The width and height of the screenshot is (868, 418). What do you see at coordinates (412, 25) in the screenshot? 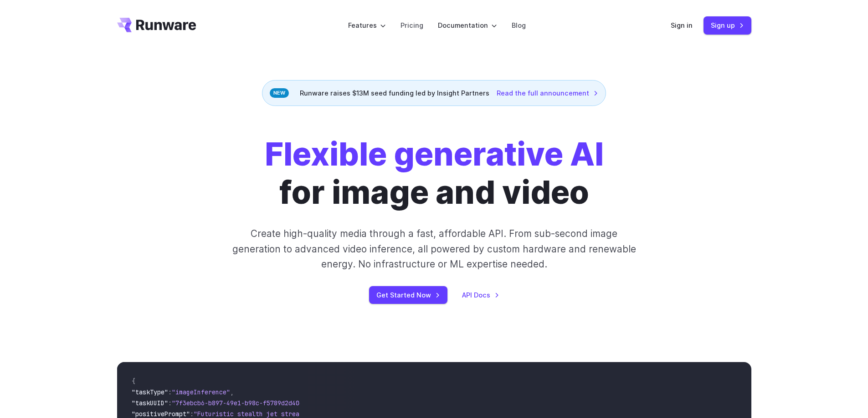
I see `a: Pricing` at bounding box center [412, 25].